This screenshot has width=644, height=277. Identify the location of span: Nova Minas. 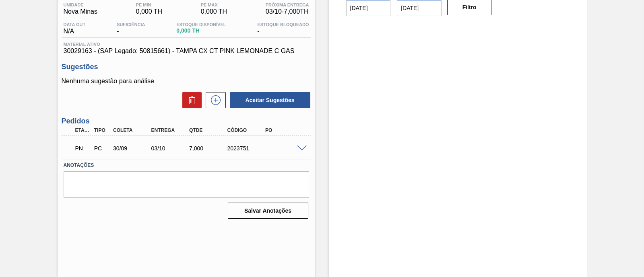
(80, 11).